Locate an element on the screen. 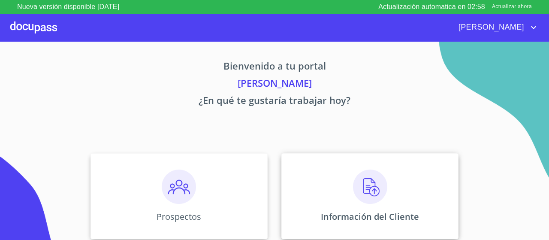 This screenshot has width=549, height=240. img: prospectos.png is located at coordinates (179, 187).